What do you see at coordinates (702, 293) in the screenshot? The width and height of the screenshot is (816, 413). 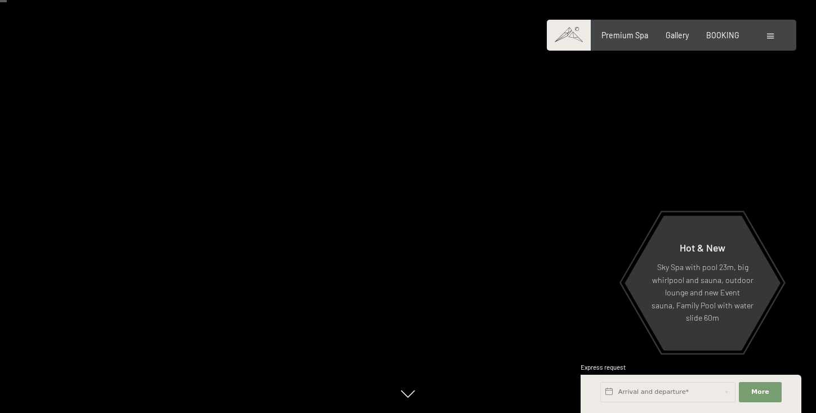 I see `p: Sky Spa with pool 23m, big whirlpool and sauna, outdoor lounge and new Event sauna, Family Pool w...` at bounding box center [702, 293].